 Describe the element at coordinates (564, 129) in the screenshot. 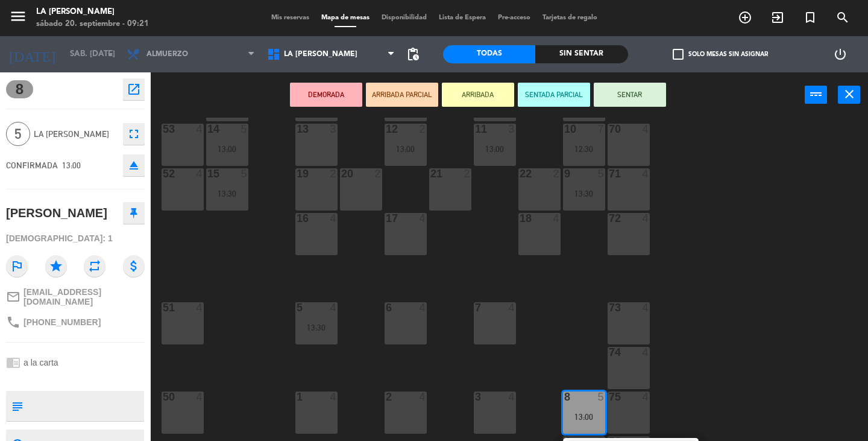

I see `div: 10` at that location.